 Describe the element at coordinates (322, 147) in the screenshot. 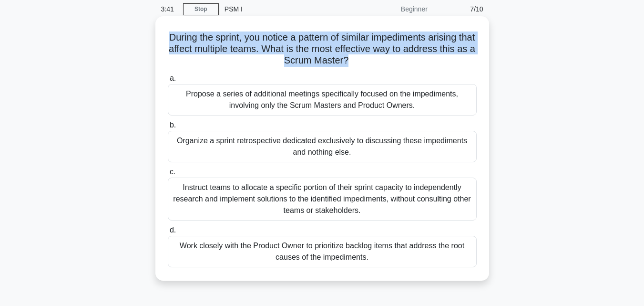

I see `div: Organize a sprint retrospective dedicated exclusively to discussing these impediments and nothing...` at that location.